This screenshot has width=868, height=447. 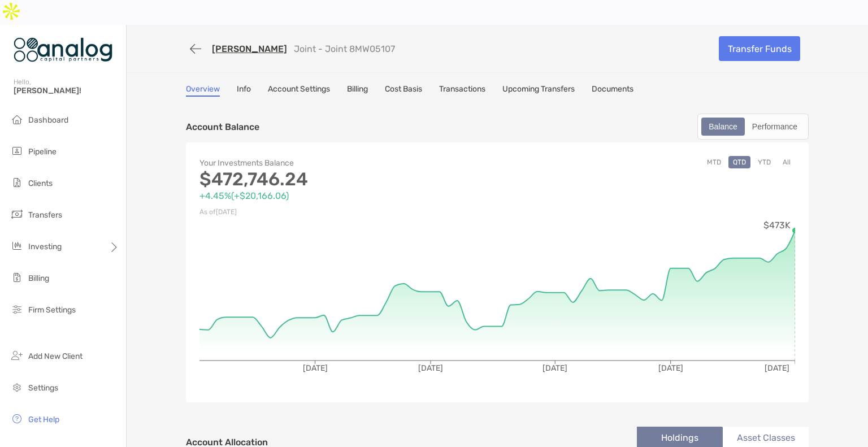 I want to click on span: Dashboard, so click(x=48, y=120).